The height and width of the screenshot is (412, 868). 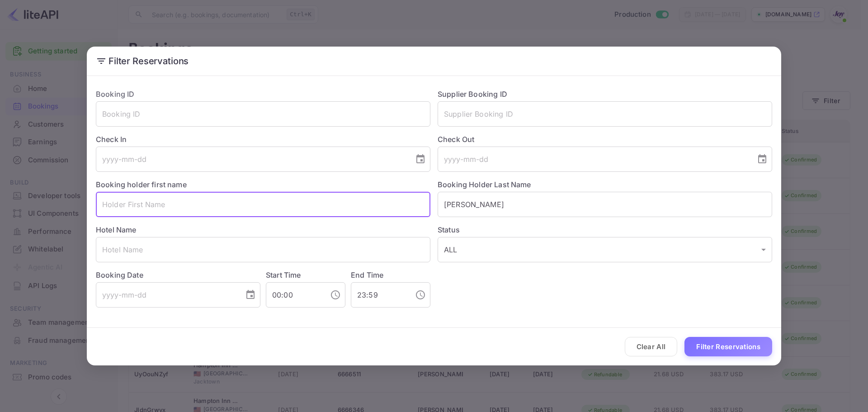 I want to click on button: Clear All, so click(x=651, y=347).